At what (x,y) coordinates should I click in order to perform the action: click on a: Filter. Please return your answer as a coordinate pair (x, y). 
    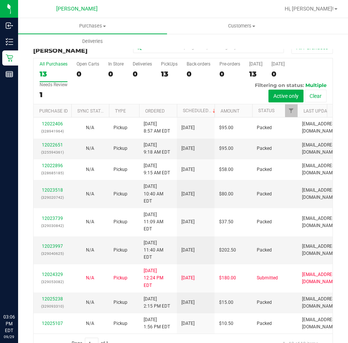
    Looking at the image, I should click on (291, 111).